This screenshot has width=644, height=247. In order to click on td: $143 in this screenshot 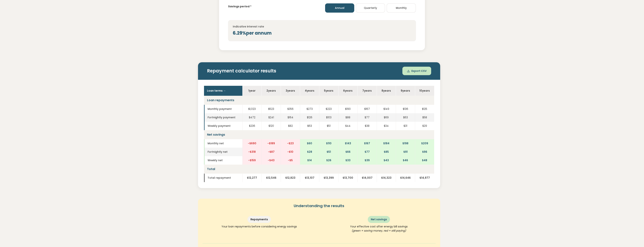, I will do `click(348, 143)`.